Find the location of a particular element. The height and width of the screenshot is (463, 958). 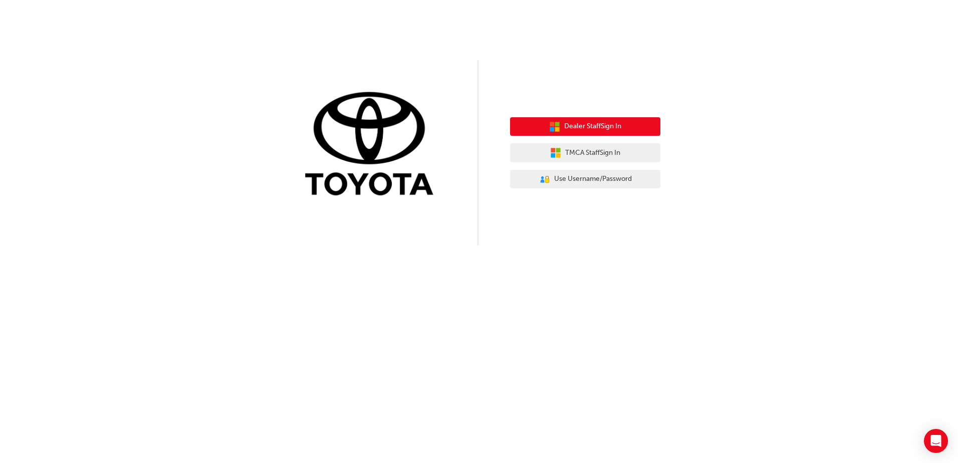

button: Use Username/Password is located at coordinates (585, 179).